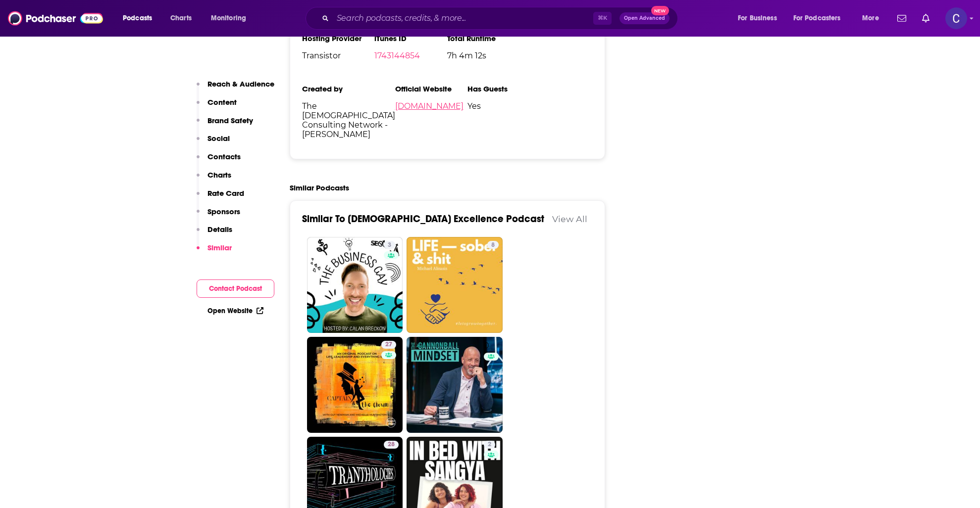  What do you see at coordinates (56, 18) in the screenshot?
I see `a: Podchaser - Follow, Share and Rate Podcasts` at bounding box center [56, 18].